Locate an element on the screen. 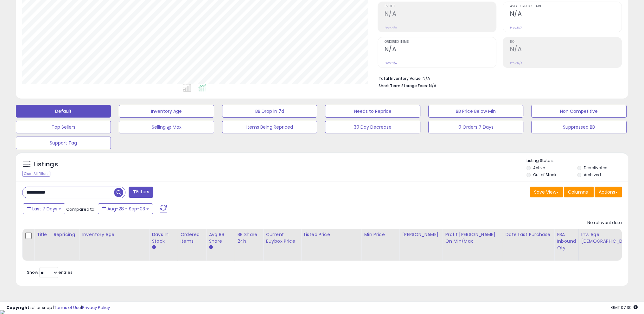 Image resolution: width=644 pixels, height=314 pixels. div: BB Share 24h. is located at coordinates (249, 238).